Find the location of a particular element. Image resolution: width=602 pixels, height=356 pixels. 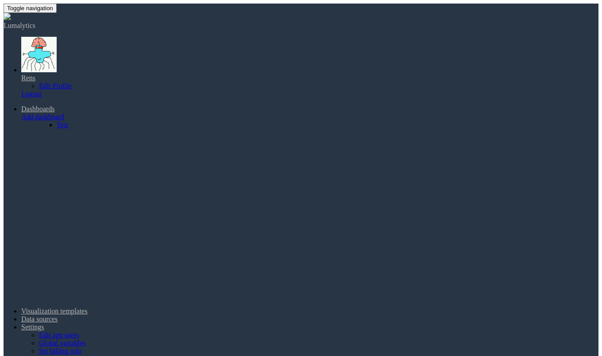

span: Lumalytics is located at coordinates (19, 25).